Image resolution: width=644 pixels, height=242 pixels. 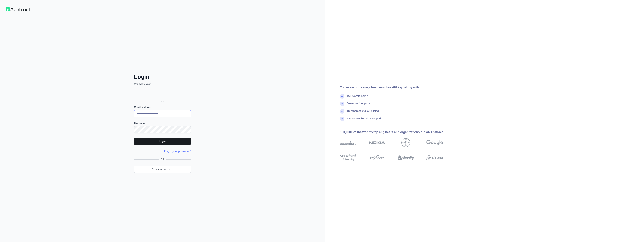 I want to click on a: Create an account, so click(x=162, y=169).